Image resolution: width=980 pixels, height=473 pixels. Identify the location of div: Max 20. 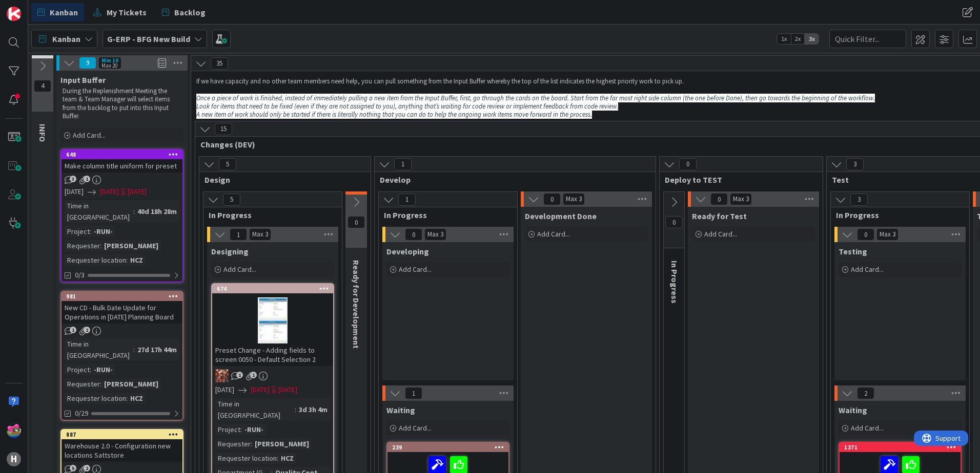
(109, 65).